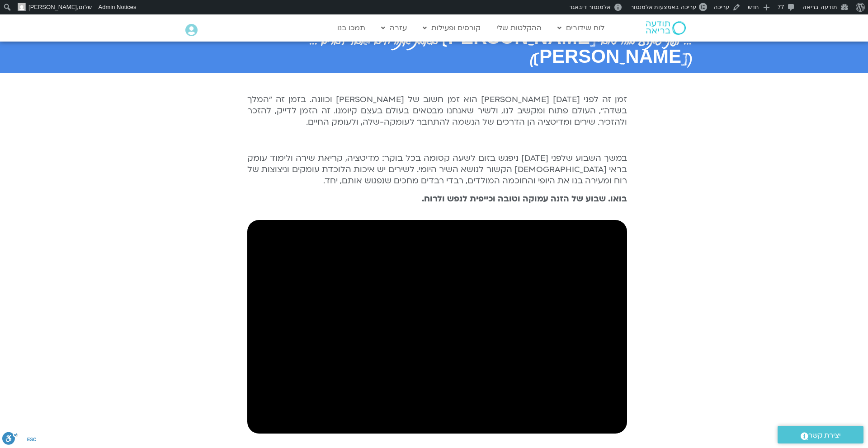  What do you see at coordinates (820, 435) in the screenshot?
I see `a: יצירת קשר` at bounding box center [820, 435].